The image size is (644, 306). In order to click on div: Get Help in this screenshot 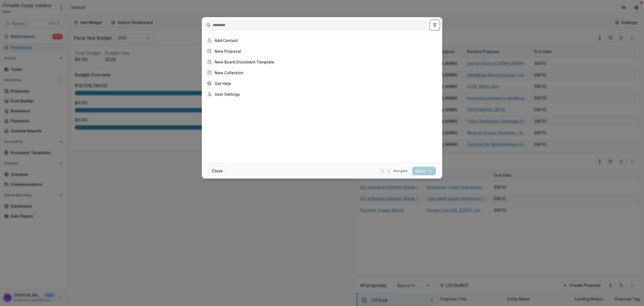, I will do `click(223, 83)`.